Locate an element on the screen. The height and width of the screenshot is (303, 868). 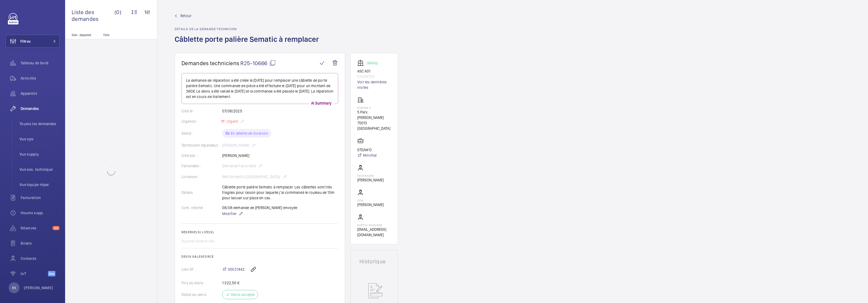
span: Beta is located at coordinates (52, 274).